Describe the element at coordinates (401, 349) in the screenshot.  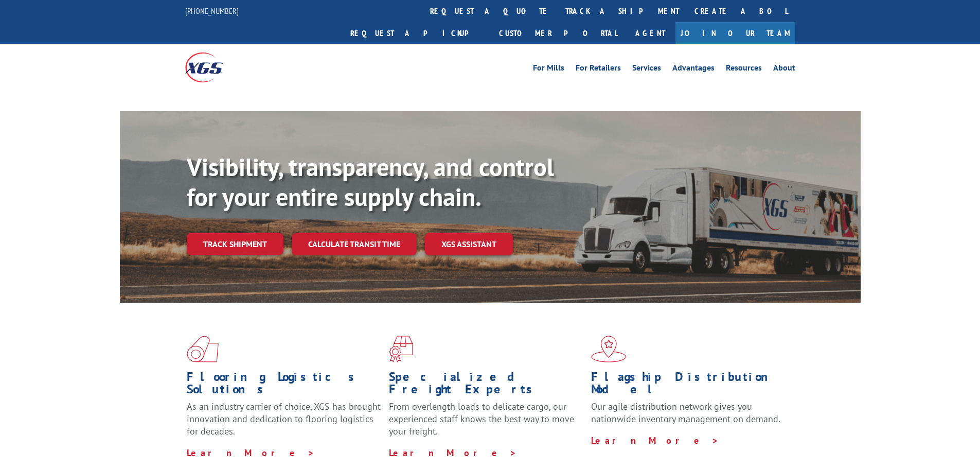
I see `img: xgs-icon-focused-on-flooring-red` at that location.